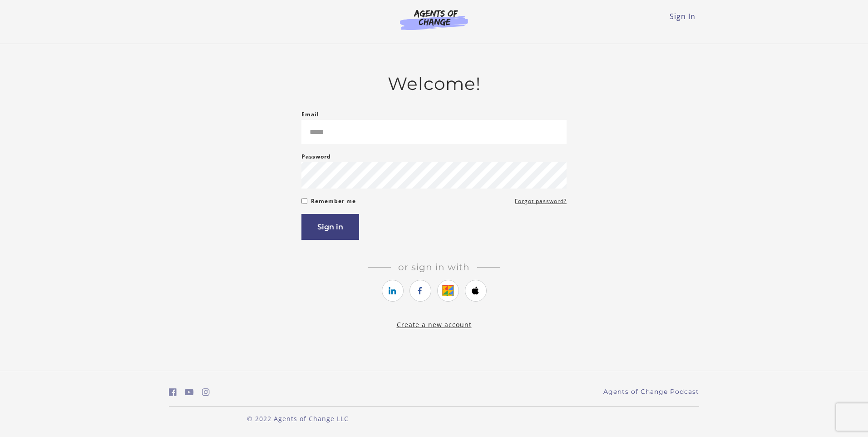 This screenshot has width=868, height=437. I want to click on label: Password, so click(316, 157).